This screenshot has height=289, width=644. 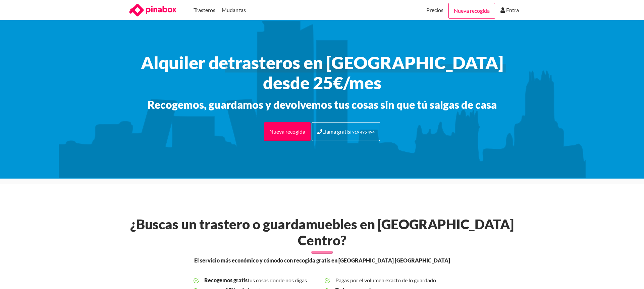 I want to click on span: Pagas por el volumen exacto de lo guardado, so click(x=393, y=281).